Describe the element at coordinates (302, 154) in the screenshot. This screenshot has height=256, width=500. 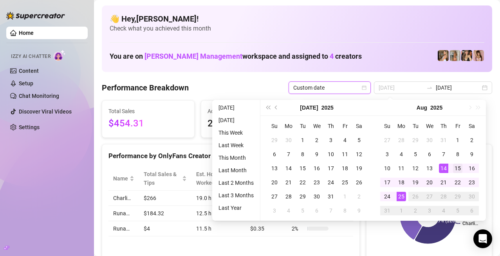
I see `td: 2025-07-08` at that location.